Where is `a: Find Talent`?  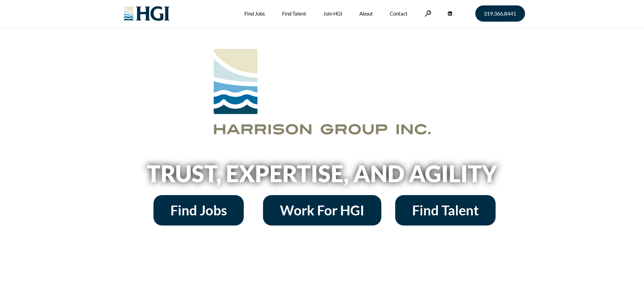
a: Find Talent is located at coordinates (445, 211).